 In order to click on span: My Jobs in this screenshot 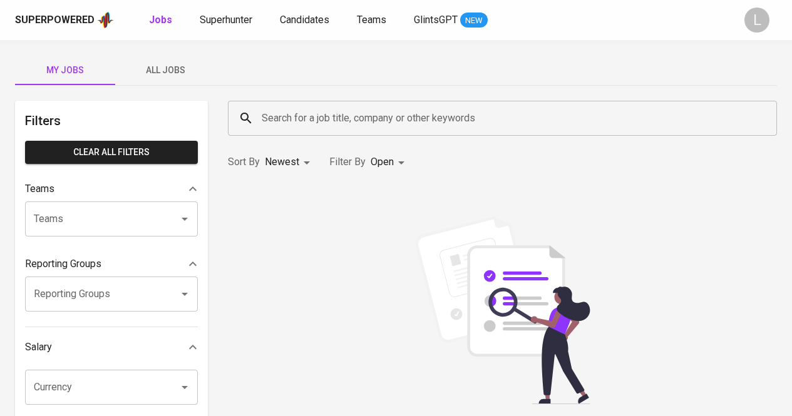, I will do `click(65, 70)`.